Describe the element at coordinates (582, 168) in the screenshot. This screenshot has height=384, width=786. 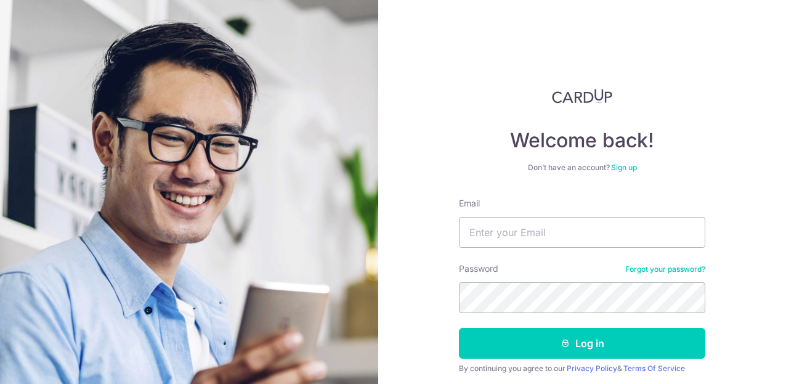
I see `div: Don’t have an account?` at that location.